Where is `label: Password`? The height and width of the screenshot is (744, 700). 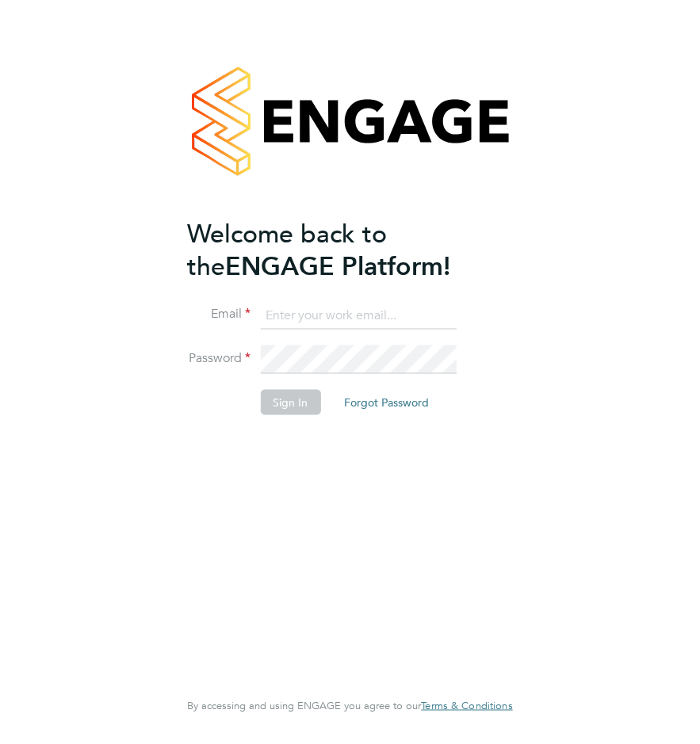
label: Password is located at coordinates (218, 358).